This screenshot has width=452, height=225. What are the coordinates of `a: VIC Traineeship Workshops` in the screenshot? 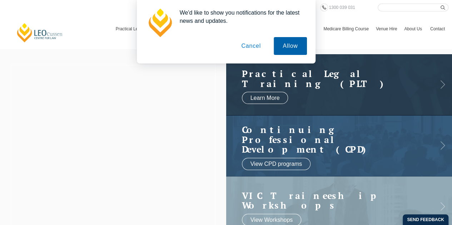 It's located at (332, 200).